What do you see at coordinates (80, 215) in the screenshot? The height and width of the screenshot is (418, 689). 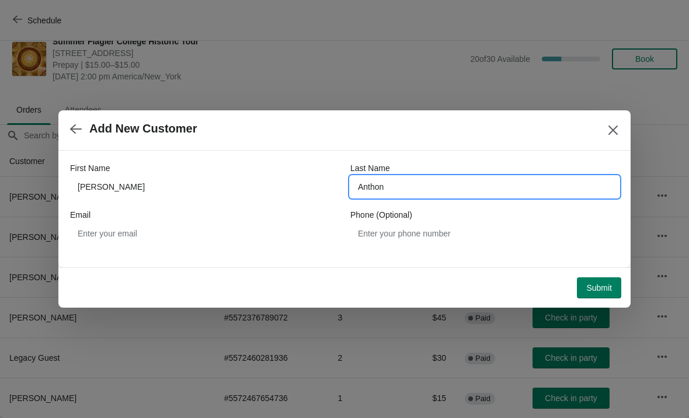 I see `label: Email` at bounding box center [80, 215].